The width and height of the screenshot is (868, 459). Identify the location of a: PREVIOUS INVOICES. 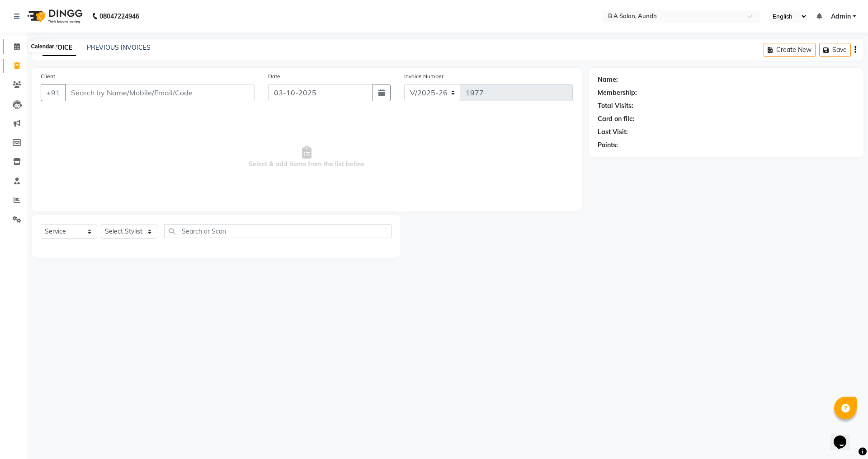
(119, 47).